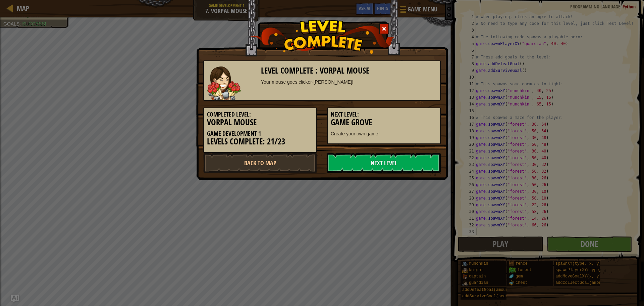  I want to click on p: Create your own game!, so click(384, 134).